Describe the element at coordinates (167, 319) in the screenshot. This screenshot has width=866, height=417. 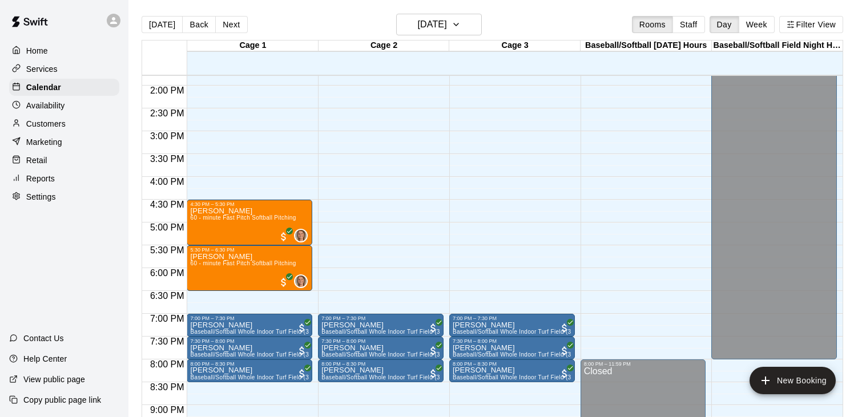
I see `span: 7:00 PM` at that location.